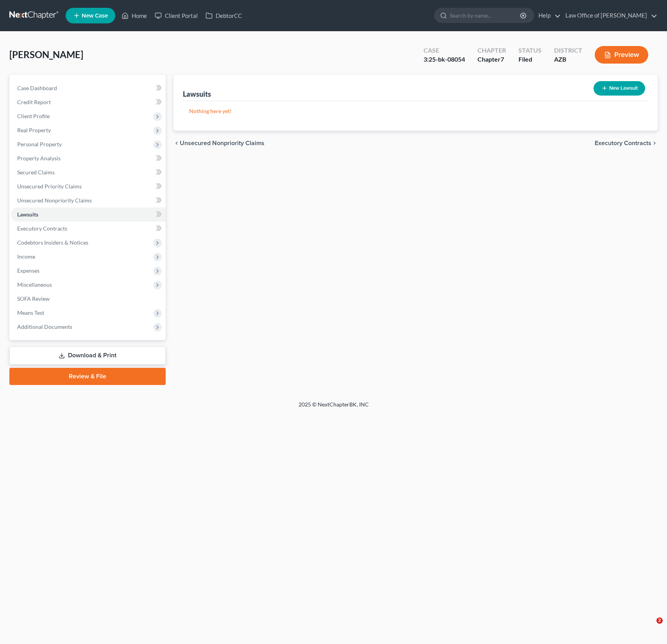 The image size is (667, 644). What do you see at coordinates (223, 16) in the screenshot?
I see `a: DebtorCC` at bounding box center [223, 16].